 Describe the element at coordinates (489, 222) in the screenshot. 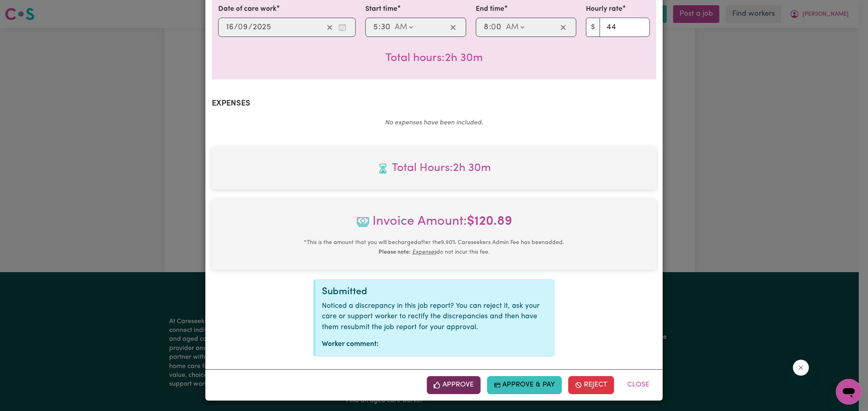

I see `b: $ 120.89` at that location.